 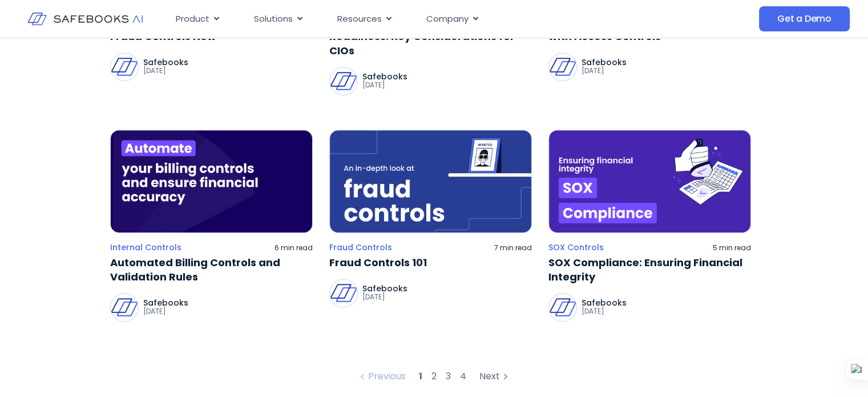 I want to click on img: a purple background with a hand holding a calculator, so click(x=649, y=181).